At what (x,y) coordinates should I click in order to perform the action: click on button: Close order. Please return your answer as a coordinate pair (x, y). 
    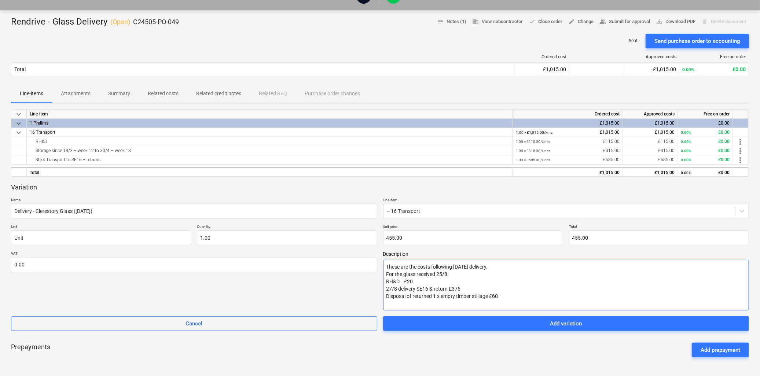
    Looking at the image, I should click on (545, 22).